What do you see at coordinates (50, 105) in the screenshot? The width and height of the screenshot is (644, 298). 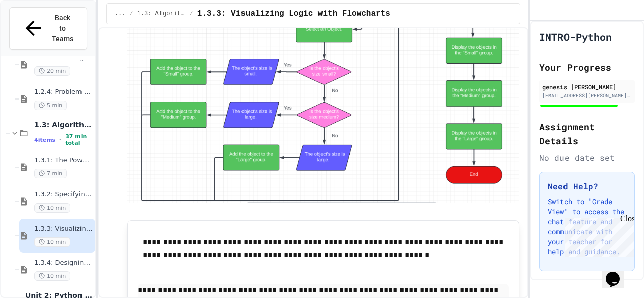 I see `span: 5 min` at bounding box center [50, 105].